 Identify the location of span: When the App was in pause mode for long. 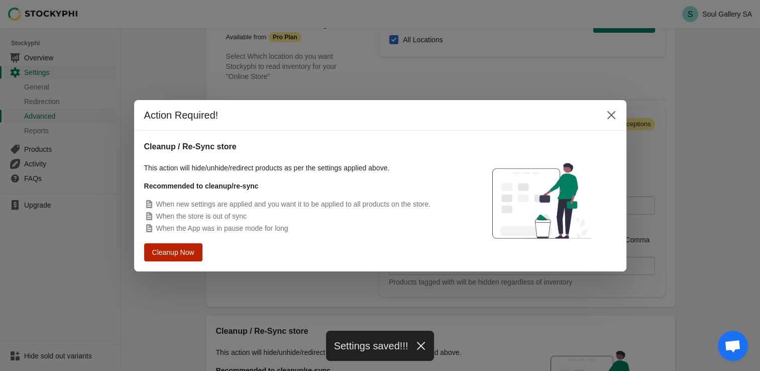
(222, 228).